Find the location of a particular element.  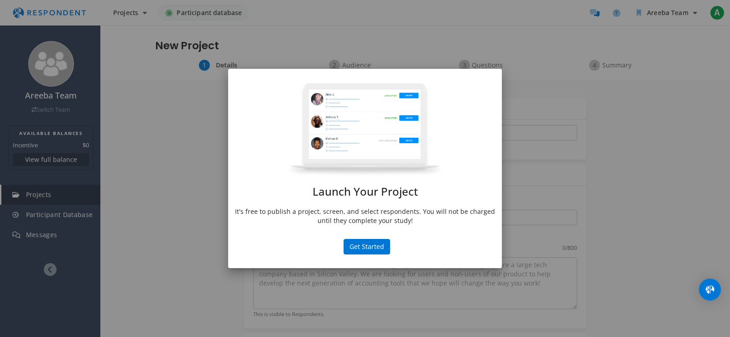

h1: Launch Your Project is located at coordinates (365, 192).